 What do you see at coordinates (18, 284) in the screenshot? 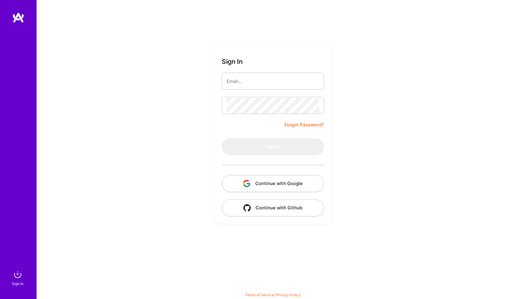
I see `div: Sign In` at bounding box center [18, 284].